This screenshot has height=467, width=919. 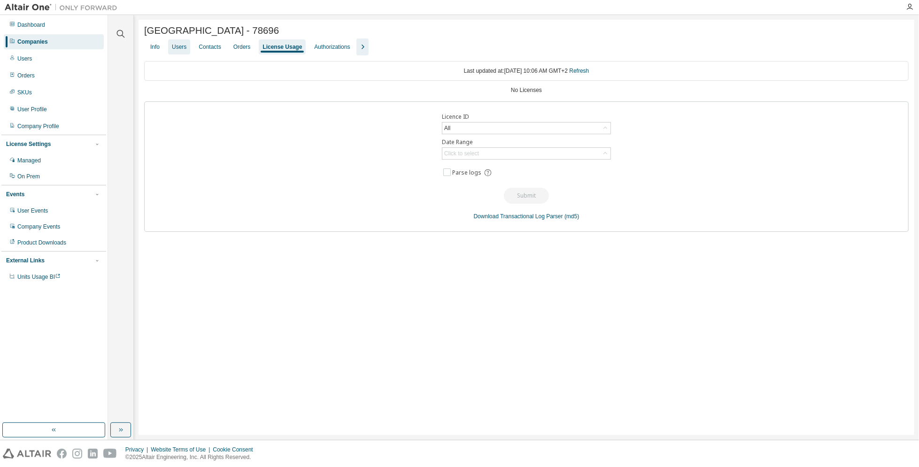 I want to click on div: Events, so click(x=15, y=195).